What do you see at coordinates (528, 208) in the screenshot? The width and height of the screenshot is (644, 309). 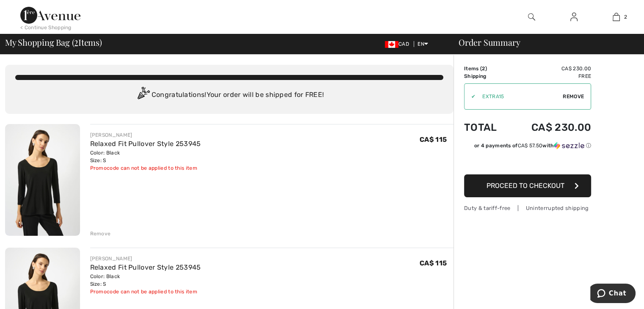 I see `div: Duty & tariff-free | Uninterrupted shipping` at bounding box center [528, 208].